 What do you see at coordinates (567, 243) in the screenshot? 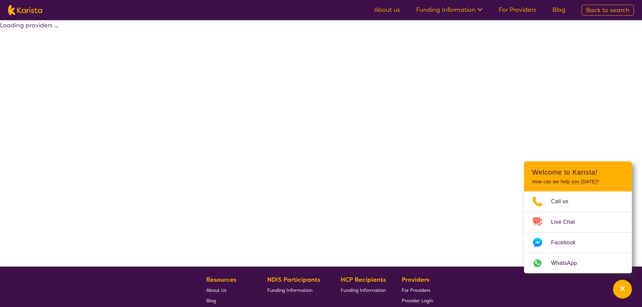
I see `span: Facebook` at bounding box center [567, 243].